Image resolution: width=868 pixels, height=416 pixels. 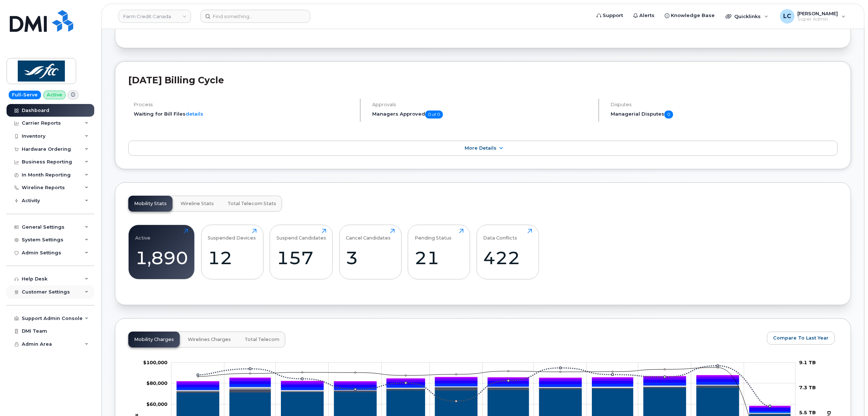 I want to click on tspan: $80,000, so click(x=157, y=383).